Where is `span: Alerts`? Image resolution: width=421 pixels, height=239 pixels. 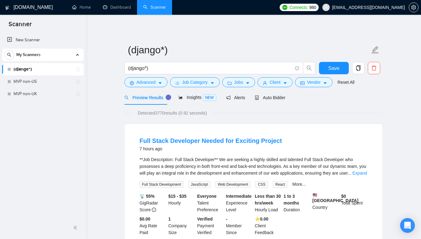
span: Alerts is located at coordinates (236, 97).